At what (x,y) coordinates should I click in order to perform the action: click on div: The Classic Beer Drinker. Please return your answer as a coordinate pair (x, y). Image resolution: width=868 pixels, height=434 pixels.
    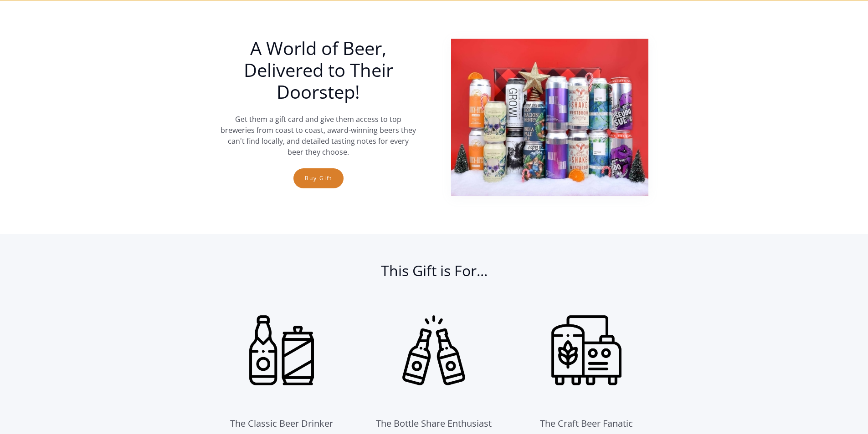
    Looking at the image, I should click on (282, 424).